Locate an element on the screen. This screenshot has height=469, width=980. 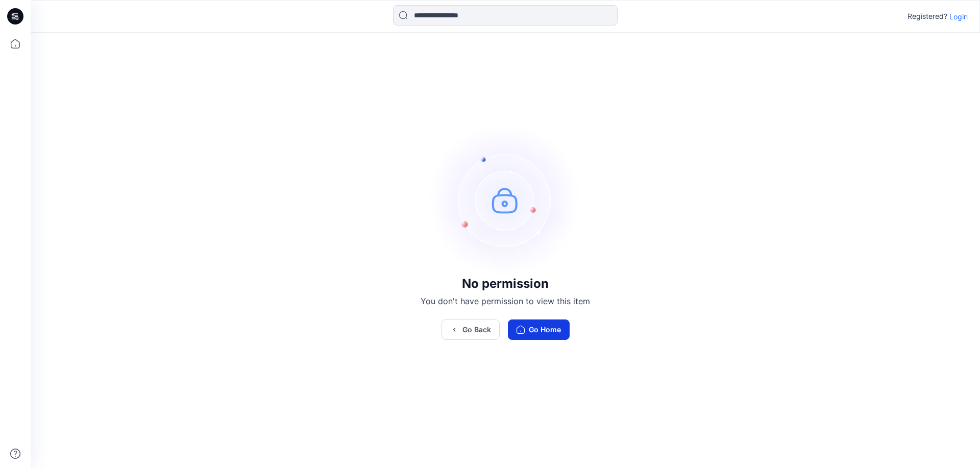
h3: No permission is located at coordinates (505, 284).